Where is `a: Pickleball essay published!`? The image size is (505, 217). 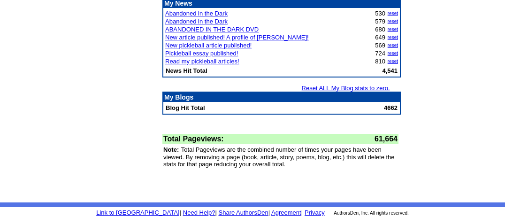
a: Pickleball essay published! is located at coordinates (201, 53).